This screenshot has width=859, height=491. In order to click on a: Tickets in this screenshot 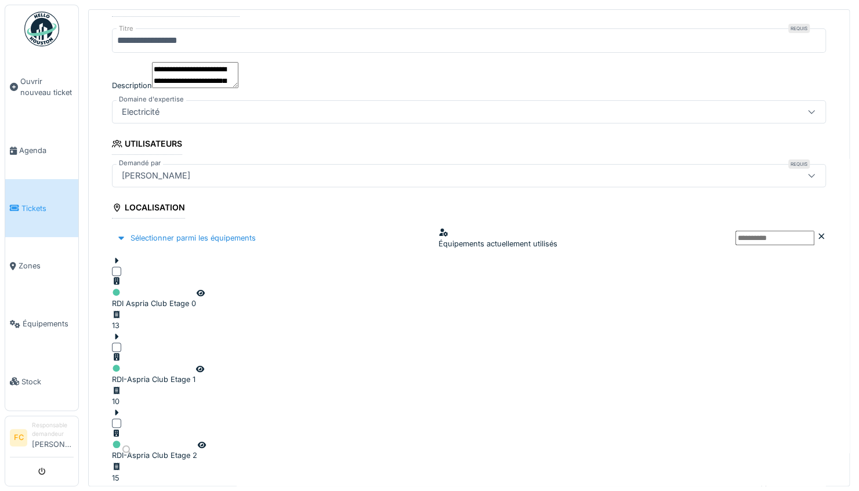, I will do `click(42, 208)`.